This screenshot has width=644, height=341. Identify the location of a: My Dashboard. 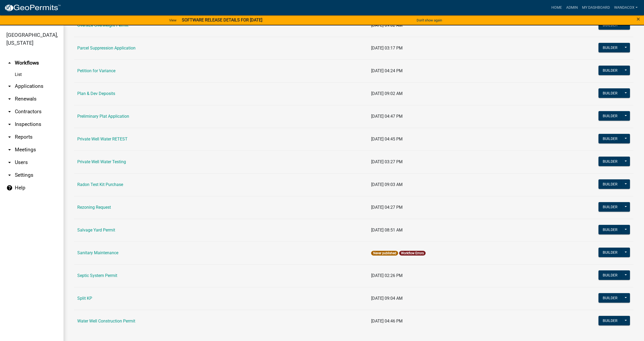
(596, 8).